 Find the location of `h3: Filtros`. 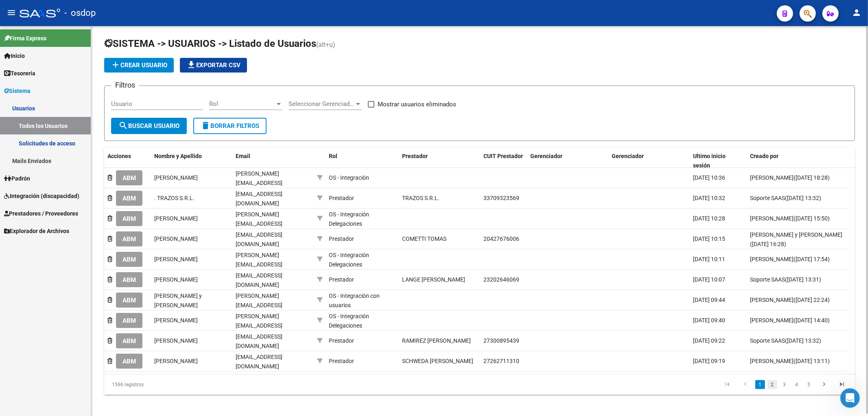

h3: Filtros is located at coordinates (125, 86).